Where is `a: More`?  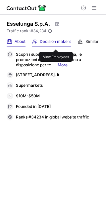
a: More is located at coordinates (62, 65).